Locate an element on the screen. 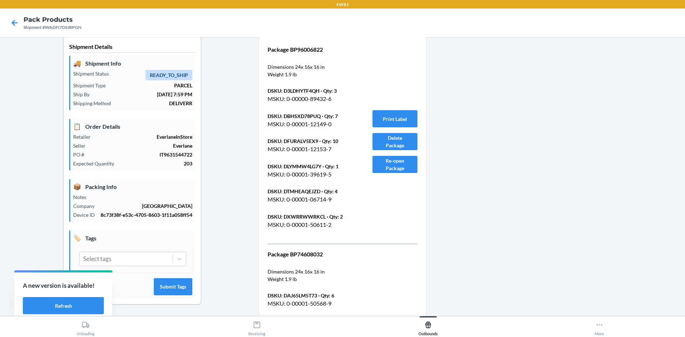 The width and height of the screenshot is (685, 337). p: Device ID is located at coordinates (87, 215).